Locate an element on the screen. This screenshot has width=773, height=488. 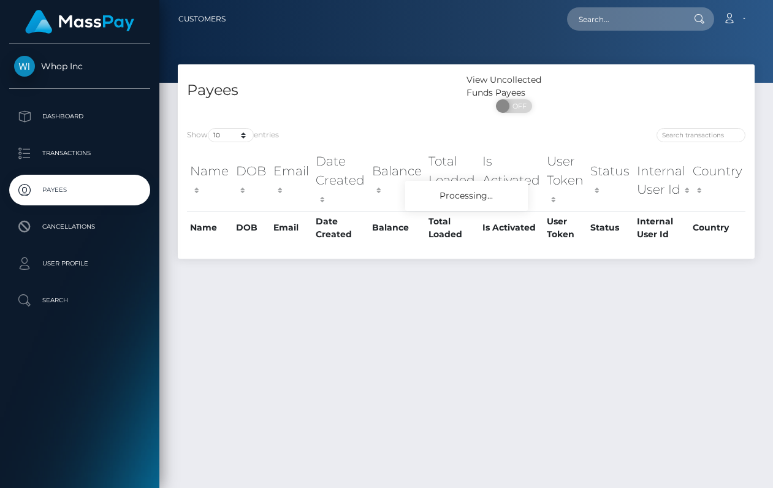
div: View Uncollected Funds Payees is located at coordinates (514, 86).